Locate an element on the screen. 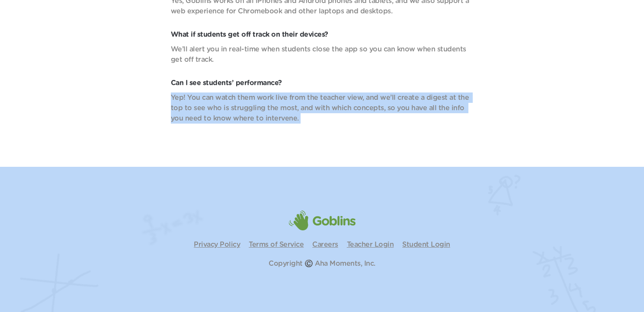 Image resolution: width=644 pixels, height=312 pixels. p: We’ll alert you in real-time when students close the app so you can know when students get off tr... is located at coordinates (322, 54).